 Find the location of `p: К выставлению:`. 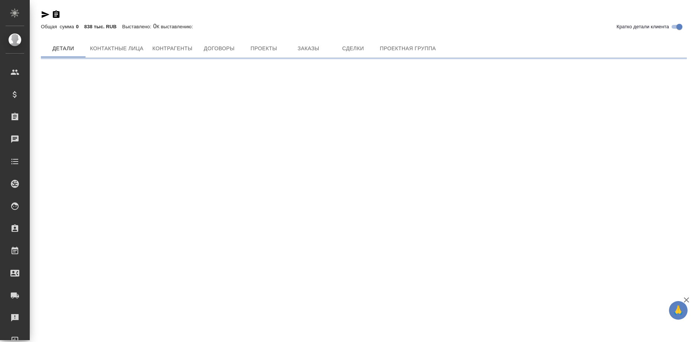

p: К выставлению: is located at coordinates (176, 26).